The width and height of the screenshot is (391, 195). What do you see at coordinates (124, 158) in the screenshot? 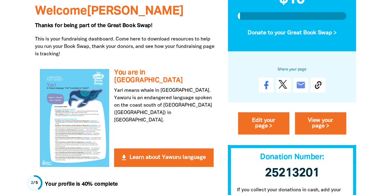
I see `i: get_app` at bounding box center [124, 158].